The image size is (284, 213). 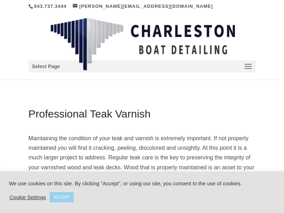 I want to click on a: Cookie Settings, so click(x=28, y=197).